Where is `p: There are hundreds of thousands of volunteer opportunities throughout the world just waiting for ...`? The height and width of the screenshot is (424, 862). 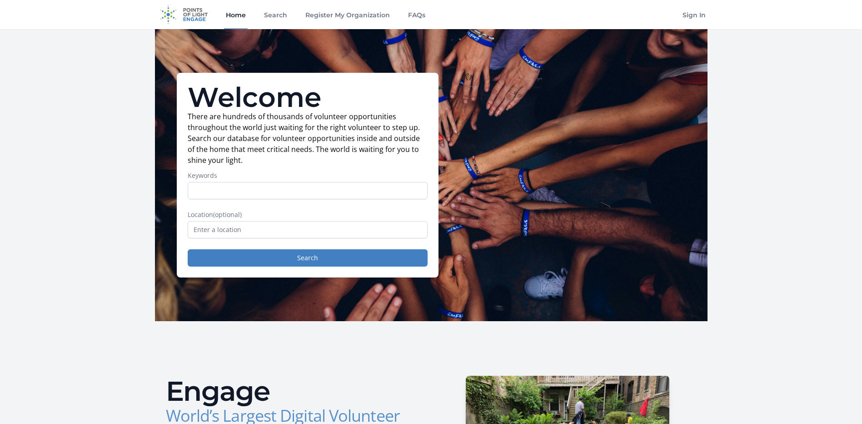 p: There are hundreds of thousands of volunteer opportunities throughout the world just waiting for ... is located at coordinates (308, 138).